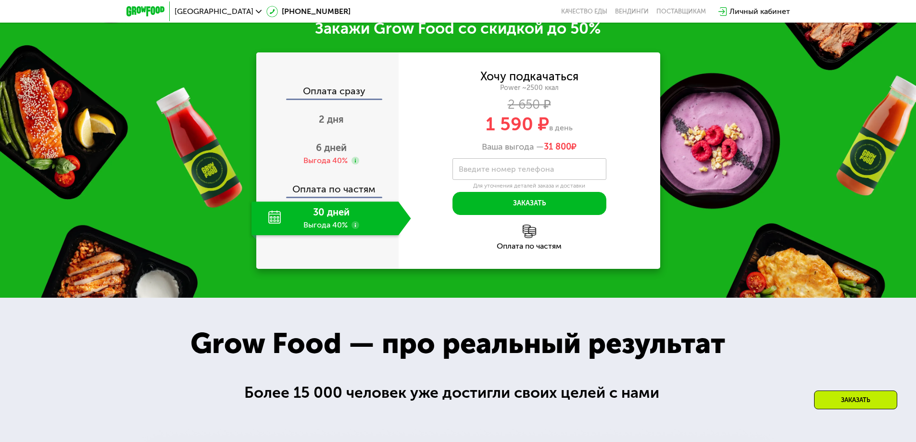  Describe the element at coordinates (506, 169) in the screenshot. I see `label: Введите номер телефона` at that location.